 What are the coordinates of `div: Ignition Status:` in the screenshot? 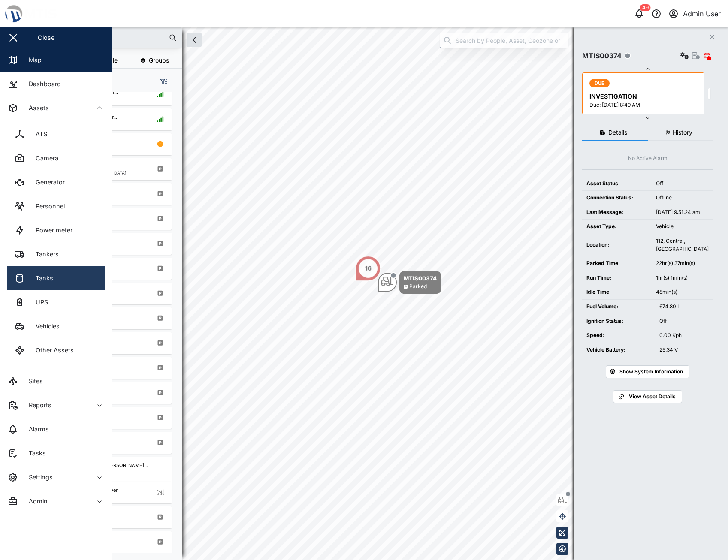 It's located at (619, 321).